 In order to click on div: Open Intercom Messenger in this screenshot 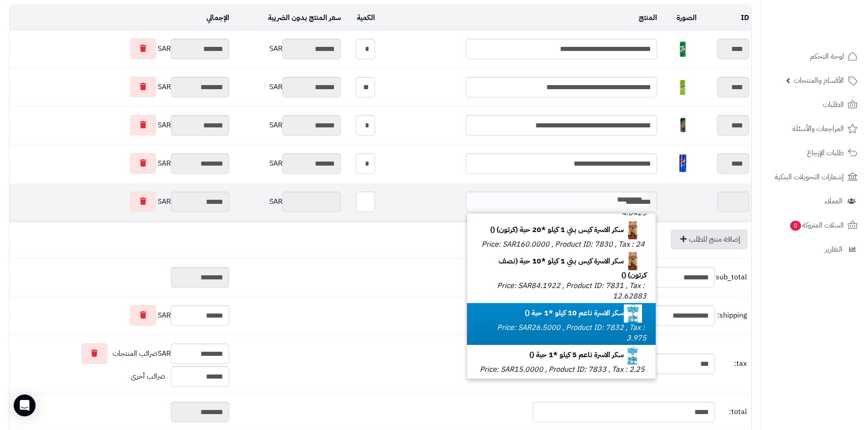, I will do `click(25, 405)`.